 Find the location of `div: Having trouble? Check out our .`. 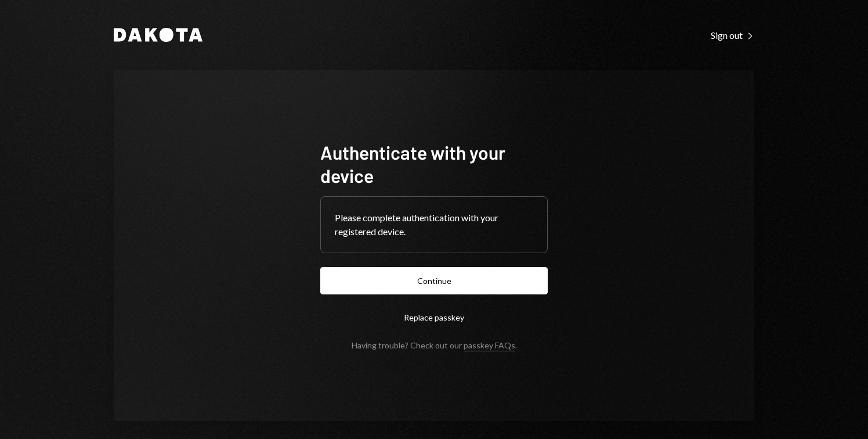

div: Having trouble? Check out our . is located at coordinates (434, 345).